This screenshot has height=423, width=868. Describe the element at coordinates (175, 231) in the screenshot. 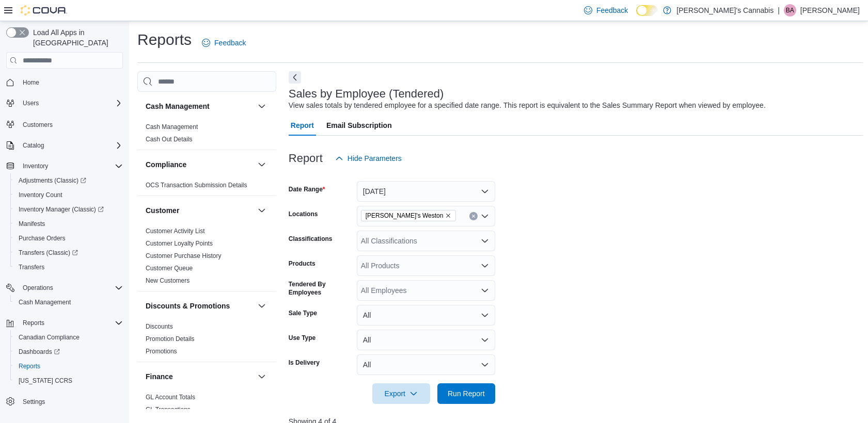

I see `span: Customer Activity List` at that location.